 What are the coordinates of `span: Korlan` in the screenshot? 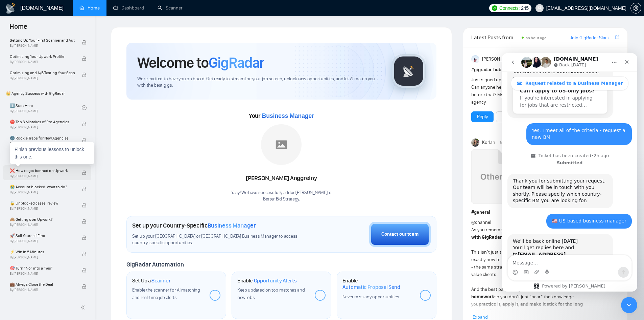 It's located at (488, 142).